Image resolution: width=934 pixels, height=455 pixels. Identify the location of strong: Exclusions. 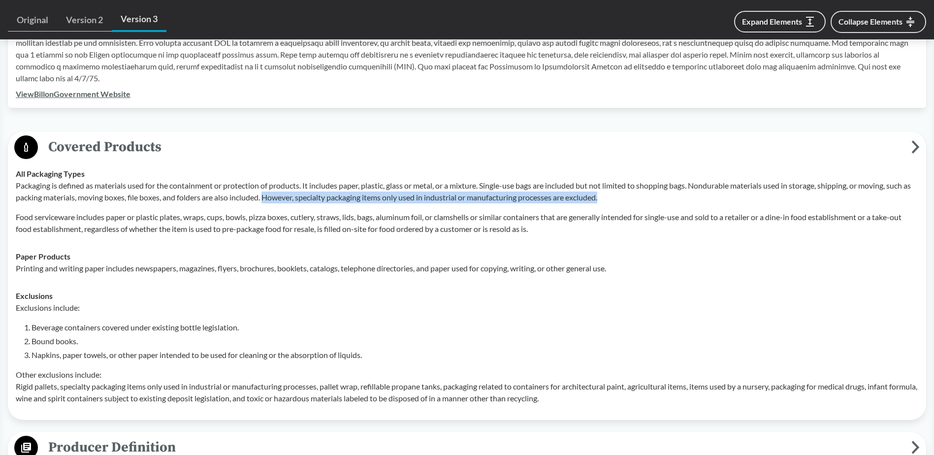
(34, 295).